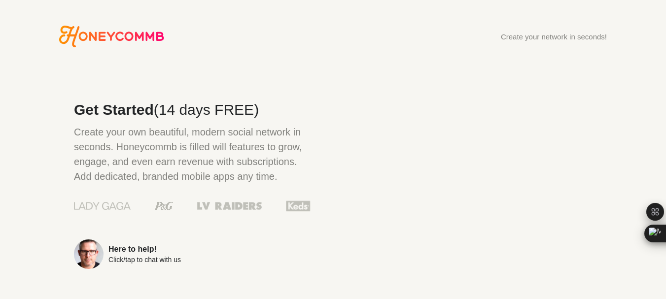  I want to click on div: Here to help!, so click(144, 249).